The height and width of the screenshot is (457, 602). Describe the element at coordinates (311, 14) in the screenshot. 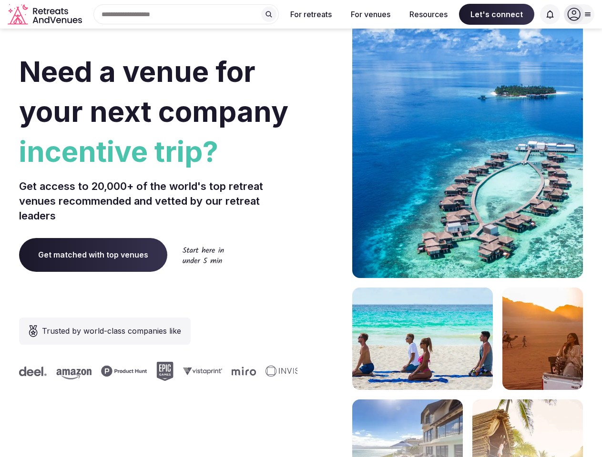

I see `button: For retreats` at that location.